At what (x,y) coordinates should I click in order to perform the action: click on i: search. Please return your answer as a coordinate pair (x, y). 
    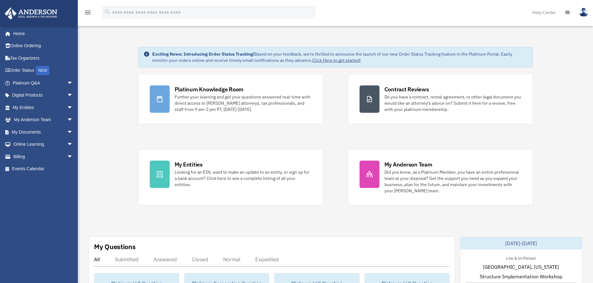
    Looking at the image, I should click on (107, 12).